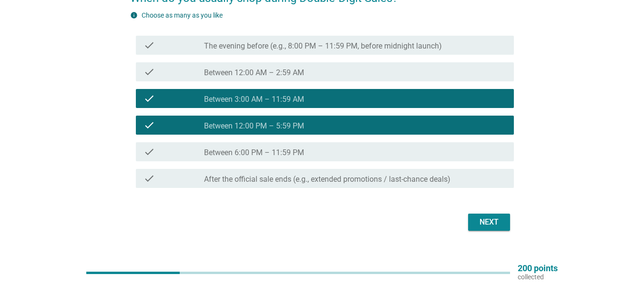 The width and height of the screenshot is (644, 285). I want to click on p: collected, so click(537, 277).